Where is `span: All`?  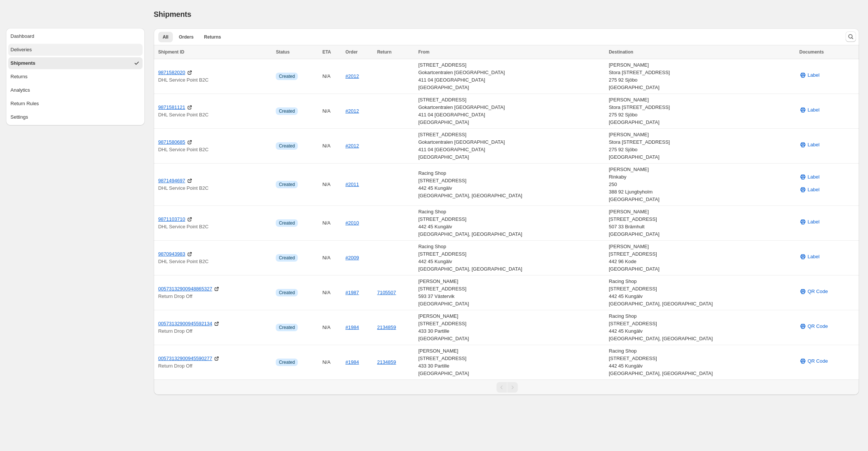 span: All is located at coordinates (165, 37).